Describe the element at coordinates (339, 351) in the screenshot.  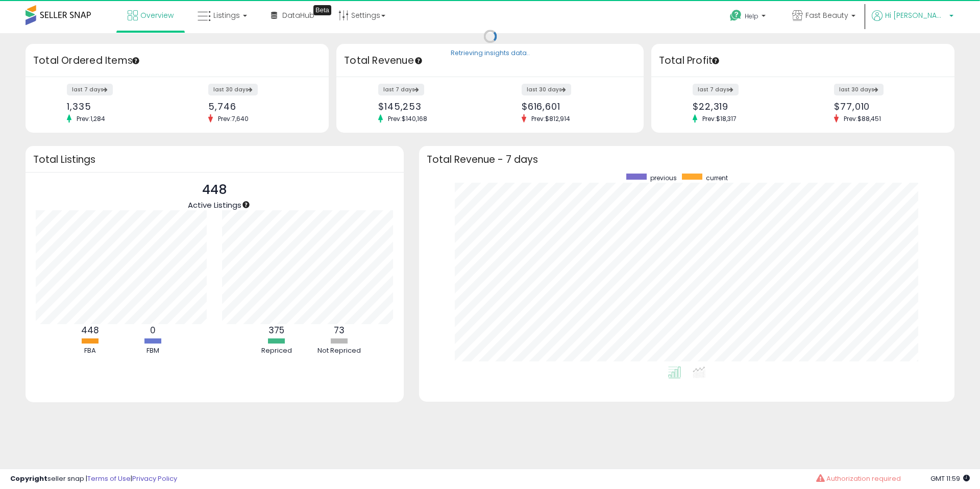
I see `div: Not Repriced` at that location.